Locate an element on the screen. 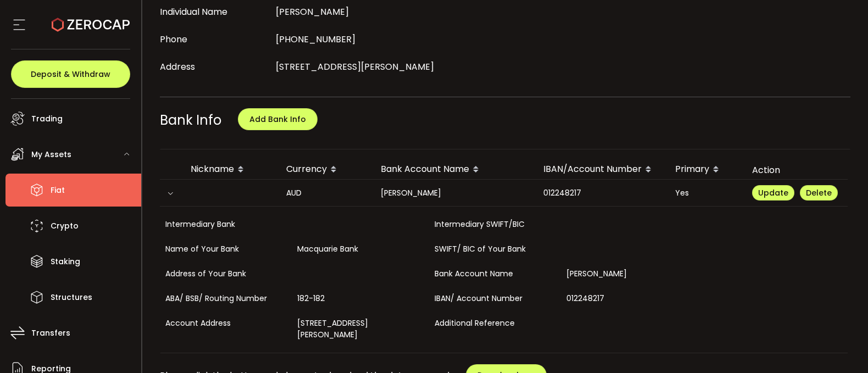 The height and width of the screenshot is (373, 868). span: Crypto is located at coordinates (65, 225).